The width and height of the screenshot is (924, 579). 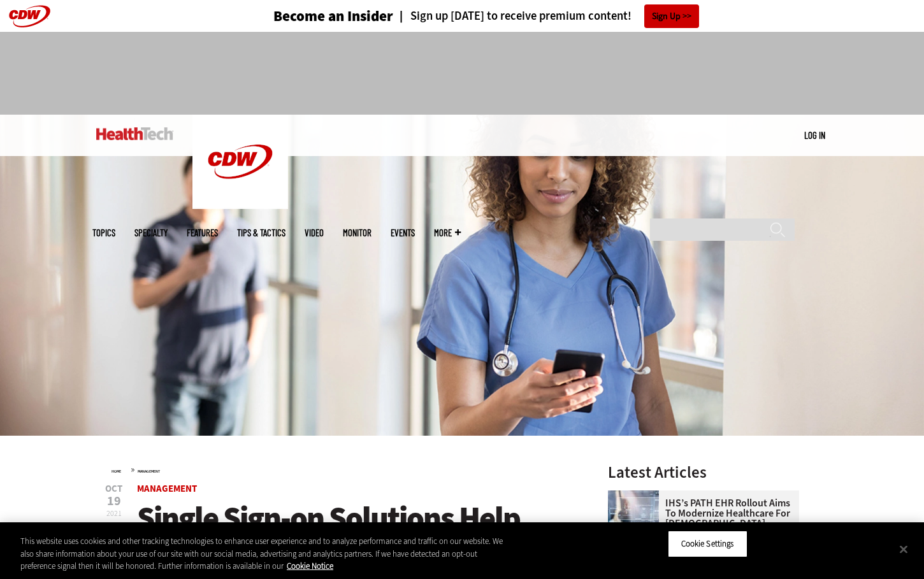 What do you see at coordinates (903, 549) in the screenshot?
I see `button: Close` at bounding box center [903, 549].